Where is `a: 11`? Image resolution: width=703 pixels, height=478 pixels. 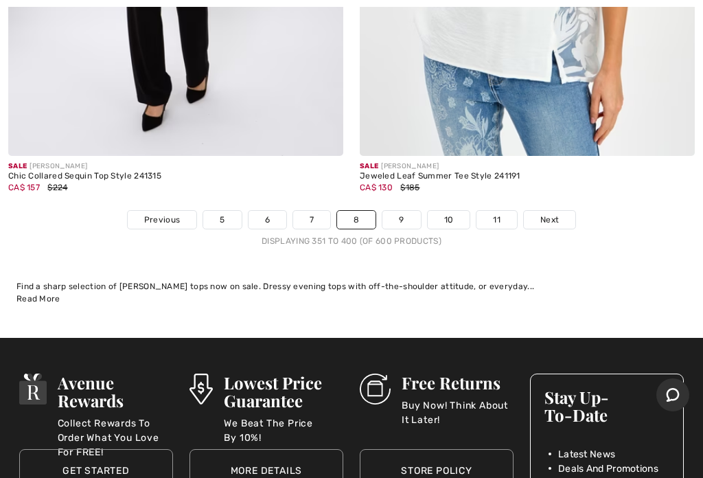
a: 11 is located at coordinates (496, 220).